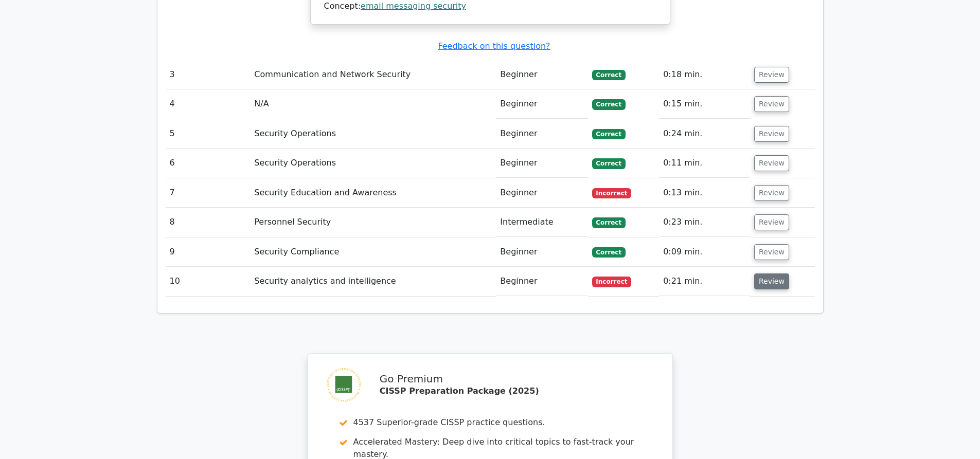 This screenshot has width=980, height=459. Describe the element at coordinates (208, 75) in the screenshot. I see `td: 3` at that location.